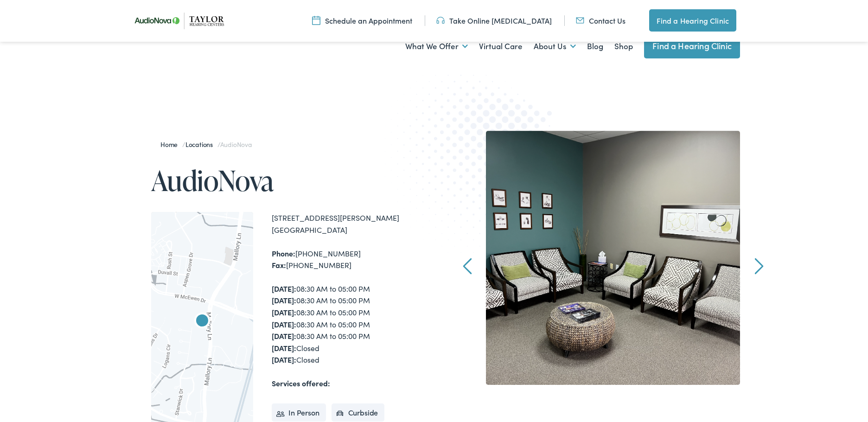 The width and height of the screenshot is (868, 422). What do you see at coordinates (436, 46) in the screenshot?
I see `a: What We Offer` at bounding box center [436, 46].